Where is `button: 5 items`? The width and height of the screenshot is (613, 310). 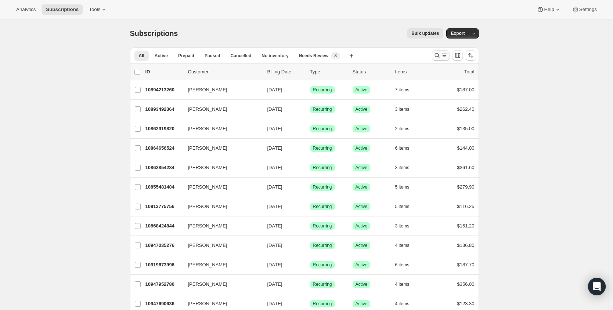 button: 5 items is located at coordinates (406, 207).